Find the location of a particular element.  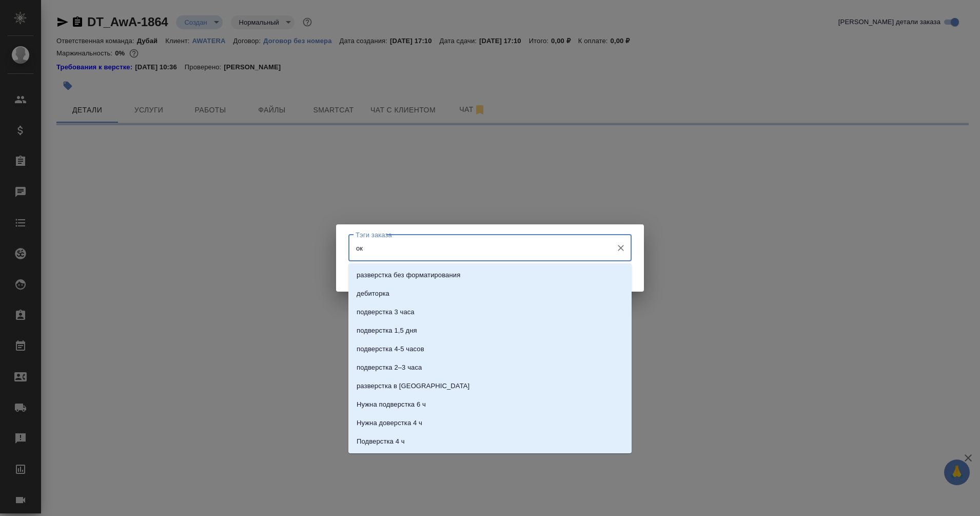

p: Подверстка 4 ч is located at coordinates (381, 441).